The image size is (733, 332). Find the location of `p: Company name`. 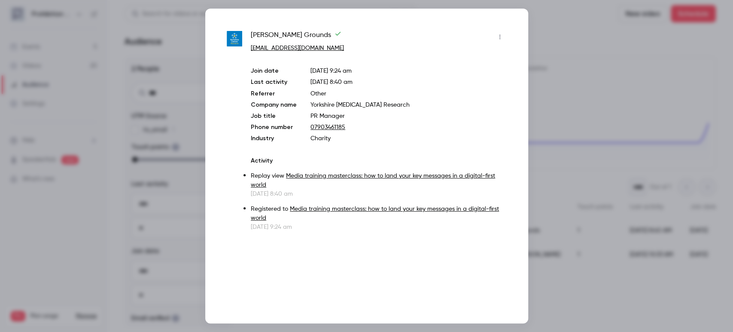

p: Company name is located at coordinates (274, 105).